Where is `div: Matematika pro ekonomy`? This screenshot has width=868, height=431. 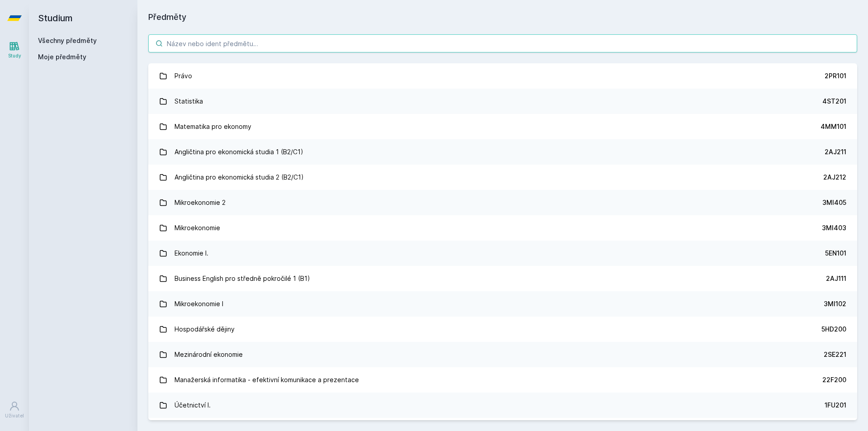
div: Matematika pro ekonomy is located at coordinates (213, 127).